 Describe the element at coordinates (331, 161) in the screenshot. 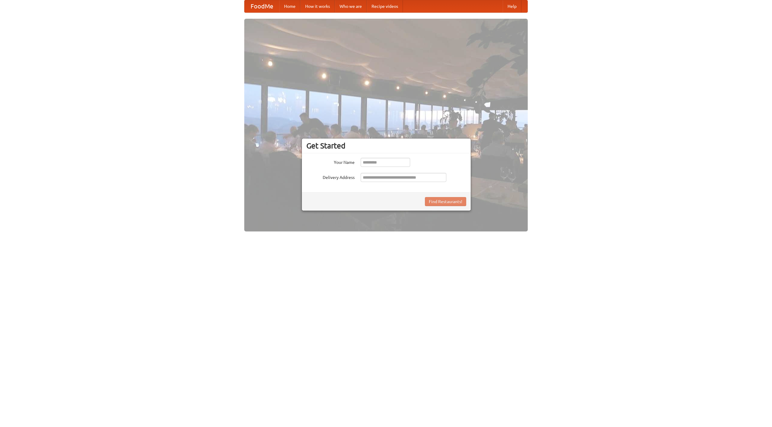

I see `label: Your Name` at that location.